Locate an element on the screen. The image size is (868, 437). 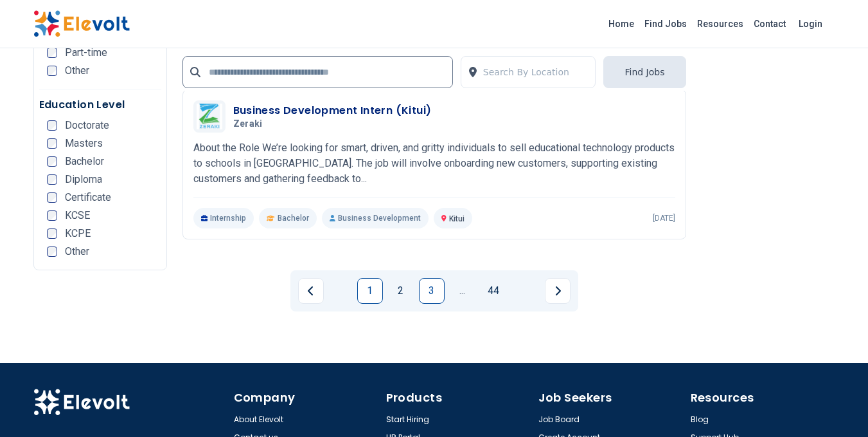
img: Zeraki is located at coordinates (209, 116).